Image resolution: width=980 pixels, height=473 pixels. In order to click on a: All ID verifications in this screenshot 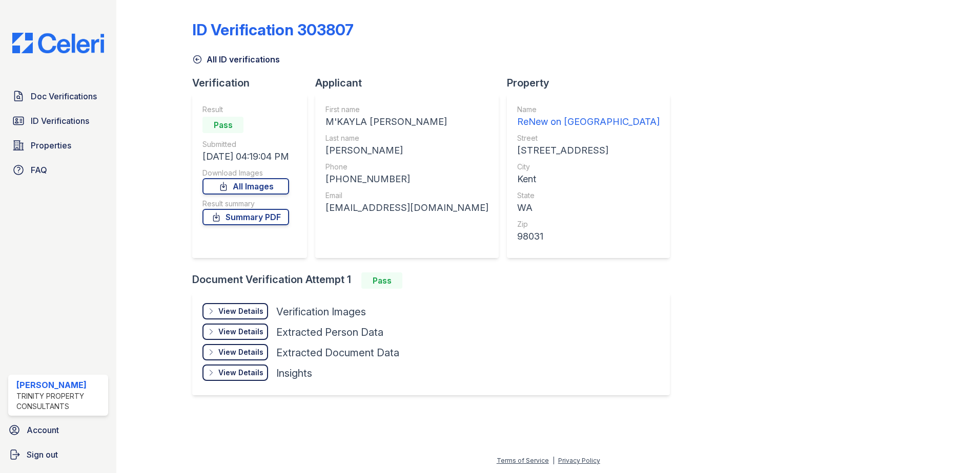, I will do `click(236, 59)`.